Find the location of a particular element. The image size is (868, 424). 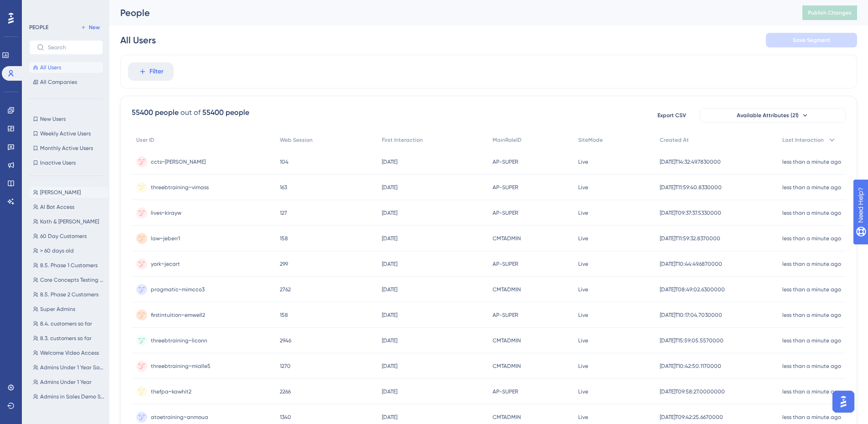

span: Available Attributes (21) is located at coordinates (767, 115).